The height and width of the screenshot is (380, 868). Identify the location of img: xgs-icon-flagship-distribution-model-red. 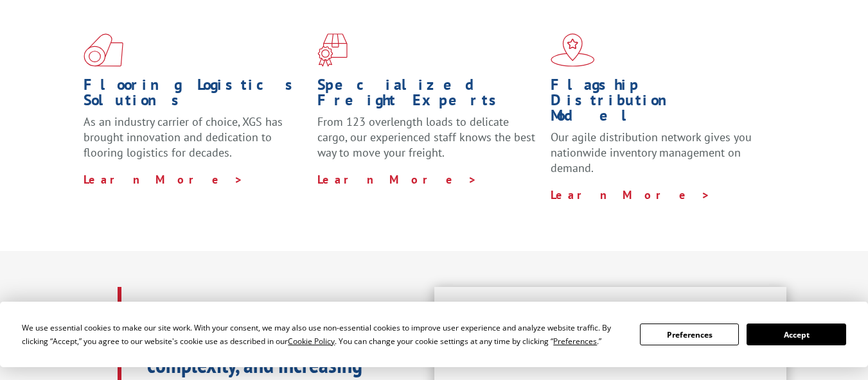
(573, 50).